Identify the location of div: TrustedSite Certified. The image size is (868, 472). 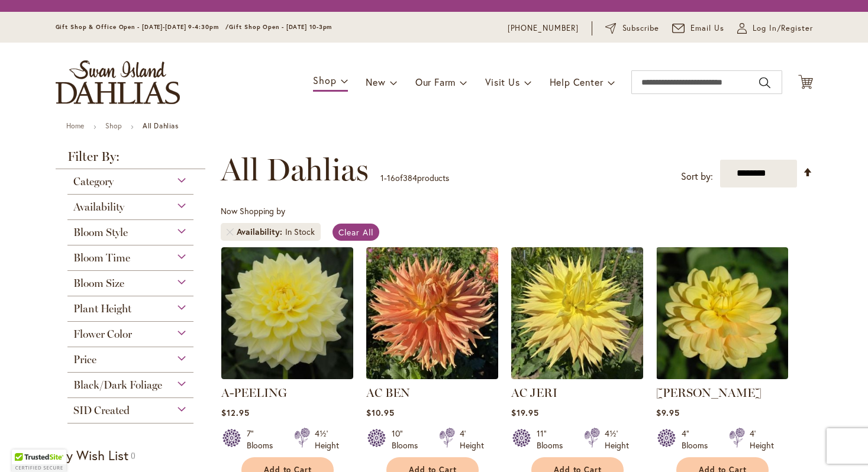
(39, 461).